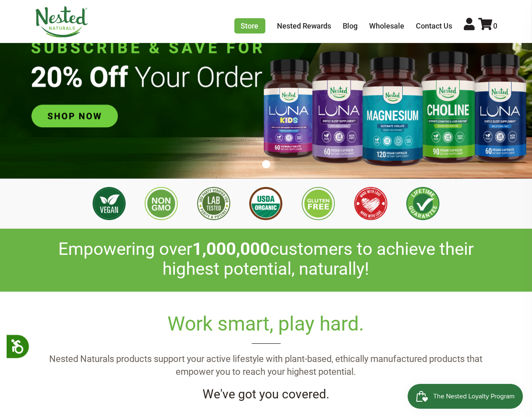 The width and height of the screenshot is (532, 417). Describe the element at coordinates (371, 204) in the screenshot. I see `img: Made with Love` at that location.